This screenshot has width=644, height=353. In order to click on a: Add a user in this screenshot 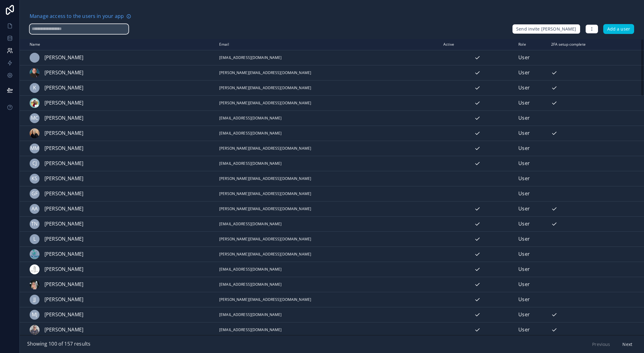, I will do `click(619, 29)`.